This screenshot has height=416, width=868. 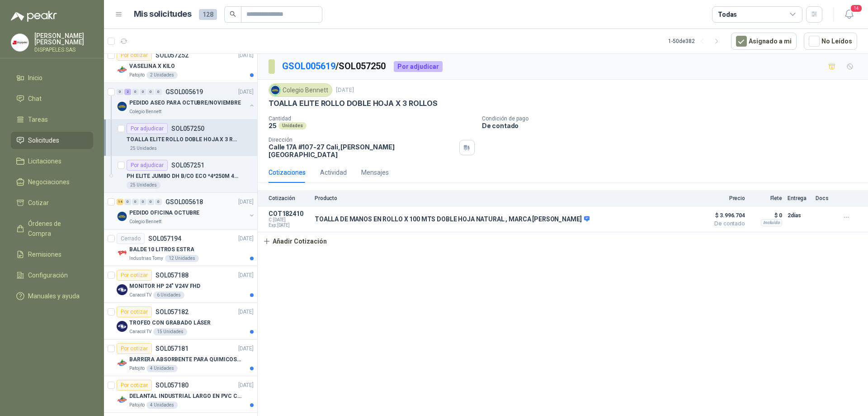 I want to click on p: DELANTAL INDUSTRIAL LARGO EN PVC COLOR AMARILLO, so click(x=186, y=396).